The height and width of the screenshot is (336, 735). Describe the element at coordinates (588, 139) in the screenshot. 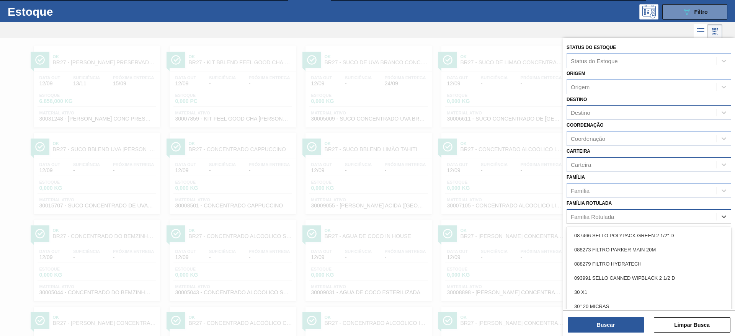

I see `div: Coordenação` at that location.